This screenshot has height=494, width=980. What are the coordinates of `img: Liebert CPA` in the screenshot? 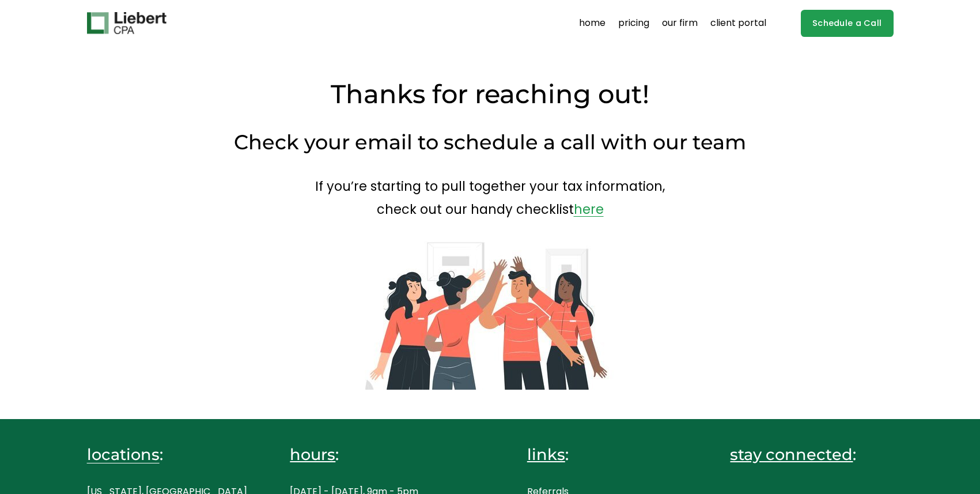 It's located at (126, 23).